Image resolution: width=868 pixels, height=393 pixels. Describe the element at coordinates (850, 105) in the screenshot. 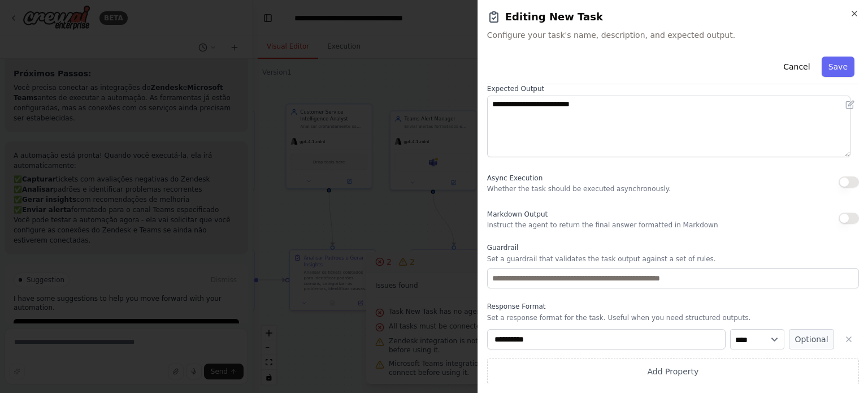

I see `button: Open in editor` at that location.